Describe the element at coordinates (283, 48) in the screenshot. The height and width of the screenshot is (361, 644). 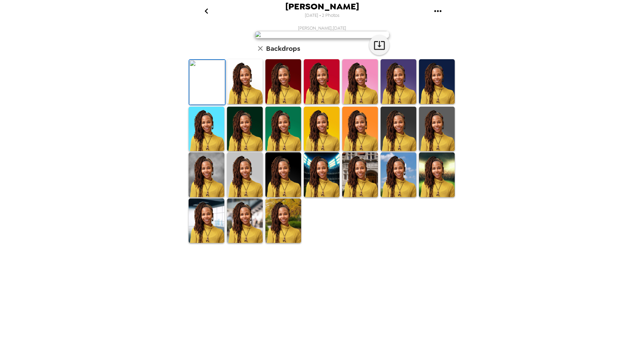
I see `h6: Backdrops` at that location.